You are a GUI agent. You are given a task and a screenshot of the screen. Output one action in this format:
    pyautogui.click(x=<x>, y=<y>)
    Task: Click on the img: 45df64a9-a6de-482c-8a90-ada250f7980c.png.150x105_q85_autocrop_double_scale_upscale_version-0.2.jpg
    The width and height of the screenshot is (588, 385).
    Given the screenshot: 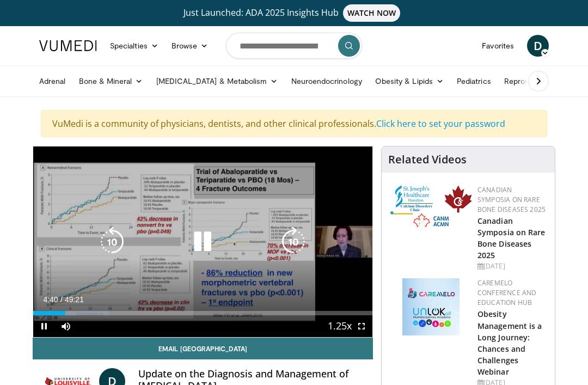 What is the action you would take?
    pyautogui.click(x=431, y=307)
    